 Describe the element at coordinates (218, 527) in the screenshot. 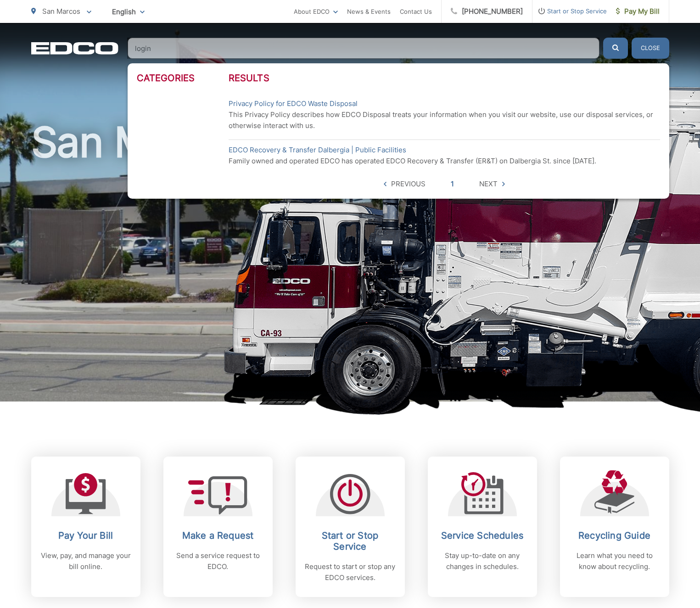

I see `a: Make a Request Send a service request to EDCO.` at that location.